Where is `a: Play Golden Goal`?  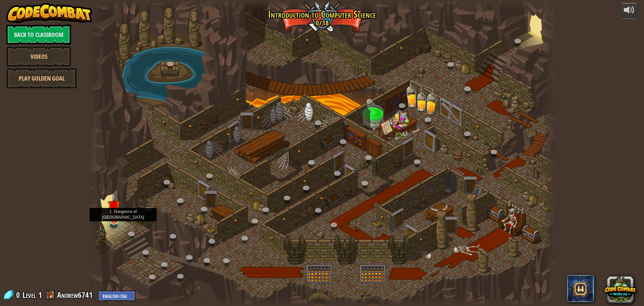 a: Play Golden Goal is located at coordinates (42, 78).